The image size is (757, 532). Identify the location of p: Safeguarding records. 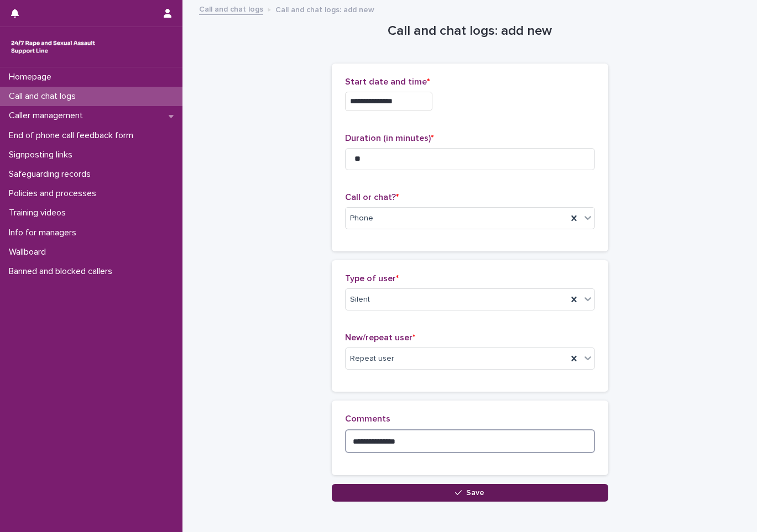
(52, 174).